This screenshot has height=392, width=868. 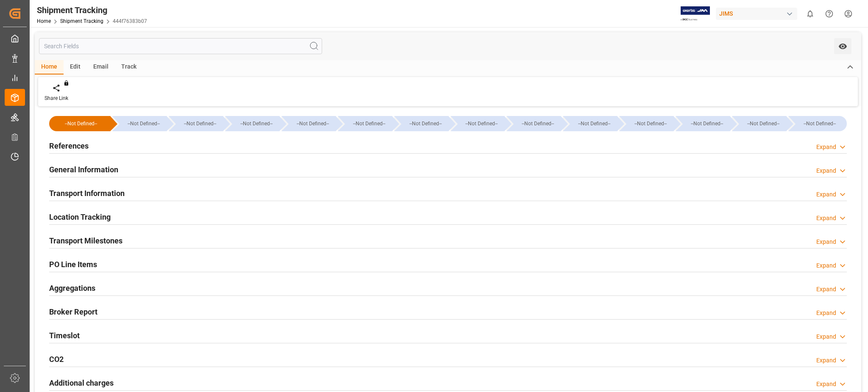 What do you see at coordinates (49, 67) in the screenshot?
I see `div: Home` at bounding box center [49, 67].